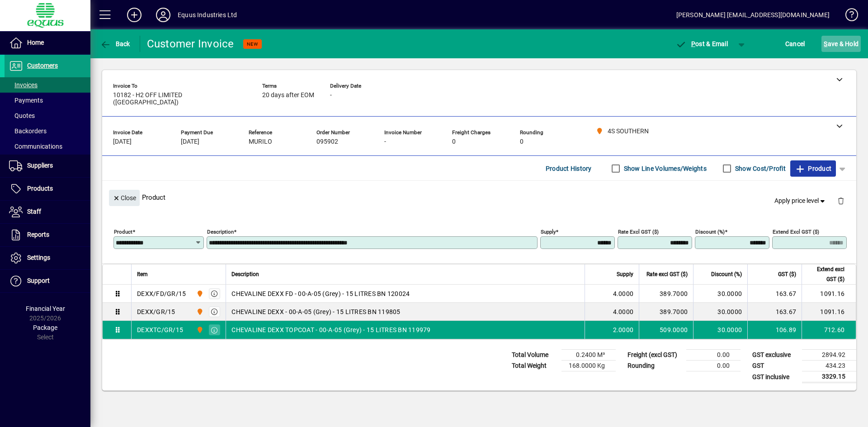  What do you see at coordinates (666, 330) in the screenshot?
I see `div: 509.0000` at bounding box center [666, 330].